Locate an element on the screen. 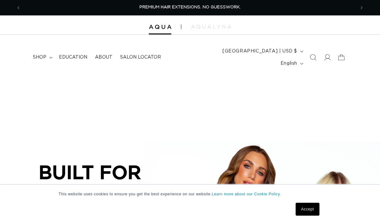 This screenshot has width=380, height=224. button: Previous announcement is located at coordinates (18, 8).